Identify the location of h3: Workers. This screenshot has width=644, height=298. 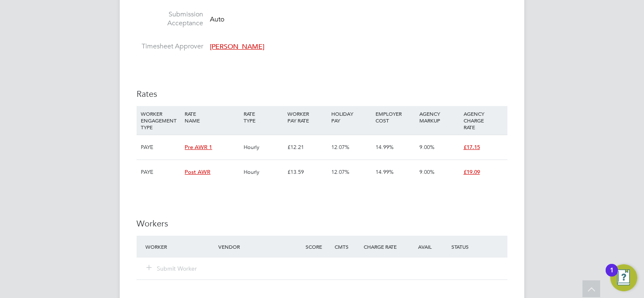
(322, 224).